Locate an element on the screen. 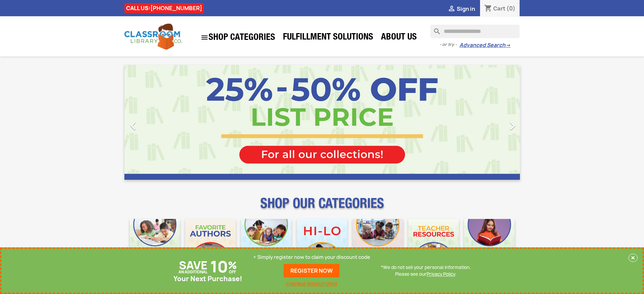  ul: Carousel container is located at coordinates (322, 123).